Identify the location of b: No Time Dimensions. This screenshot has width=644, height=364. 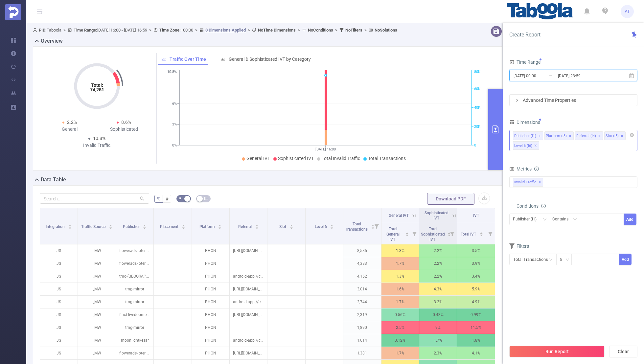
(277, 30).